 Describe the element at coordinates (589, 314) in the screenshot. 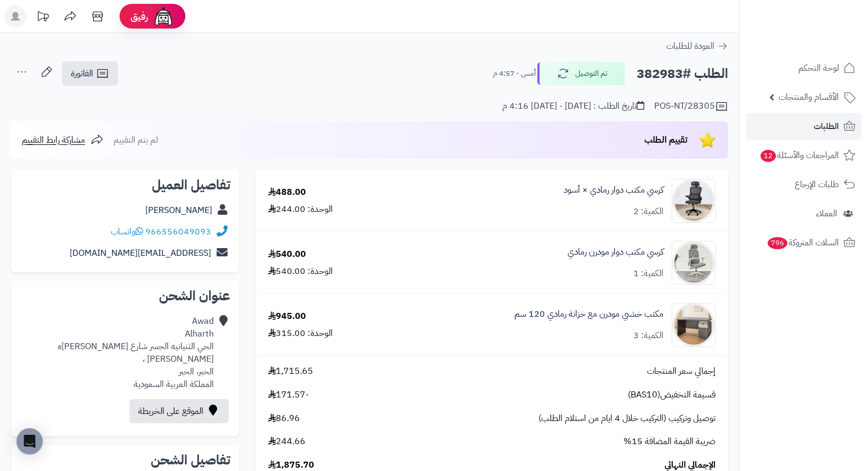

I see `a: مكتب خشبي مودرن مع خزانة رمادي 120 سم` at that location.